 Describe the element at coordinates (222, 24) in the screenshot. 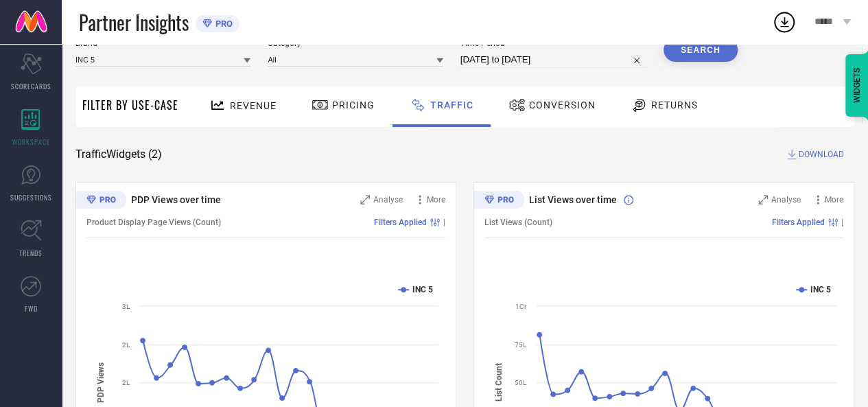

I see `span: PRO` at that location.